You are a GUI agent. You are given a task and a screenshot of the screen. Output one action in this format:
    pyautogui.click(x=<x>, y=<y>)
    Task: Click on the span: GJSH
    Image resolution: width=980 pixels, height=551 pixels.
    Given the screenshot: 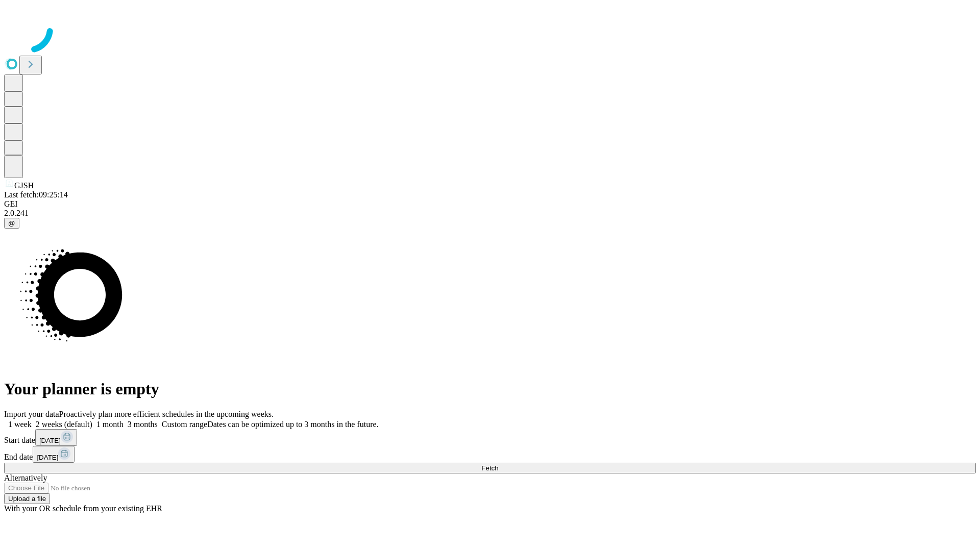 What is the action you would take?
    pyautogui.click(x=24, y=185)
    